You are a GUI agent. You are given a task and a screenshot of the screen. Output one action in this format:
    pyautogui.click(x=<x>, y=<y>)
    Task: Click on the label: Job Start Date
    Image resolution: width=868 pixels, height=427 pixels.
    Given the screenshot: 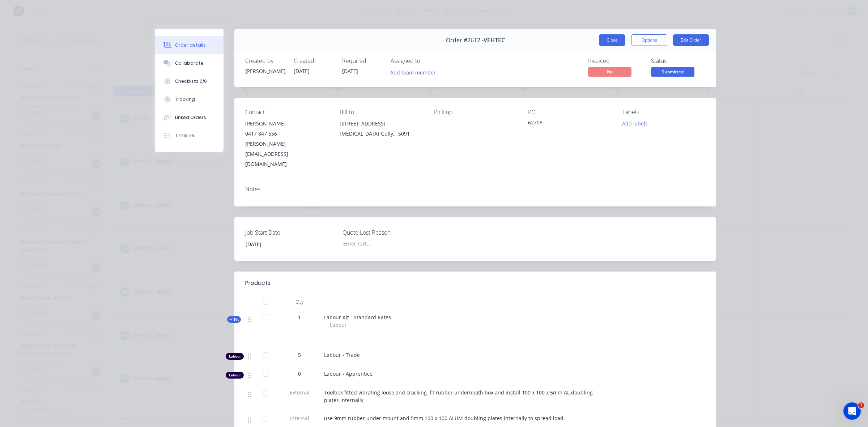 What is the action you would take?
    pyautogui.click(x=291, y=232)
    